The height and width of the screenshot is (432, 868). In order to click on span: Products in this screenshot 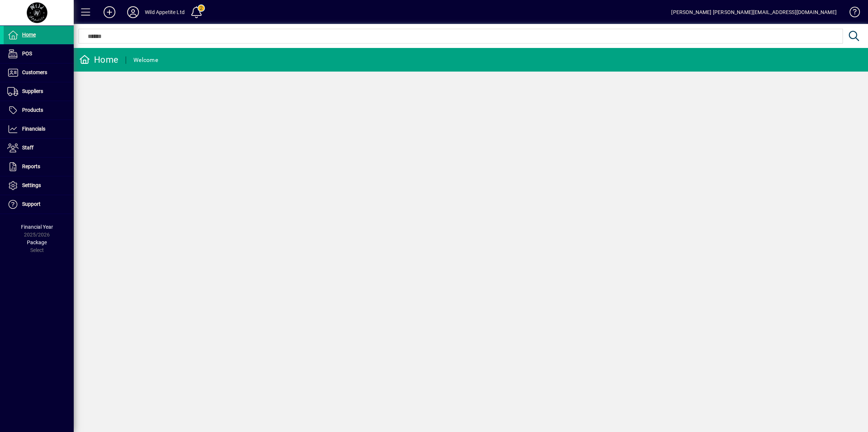, I will do `click(33, 110)`.